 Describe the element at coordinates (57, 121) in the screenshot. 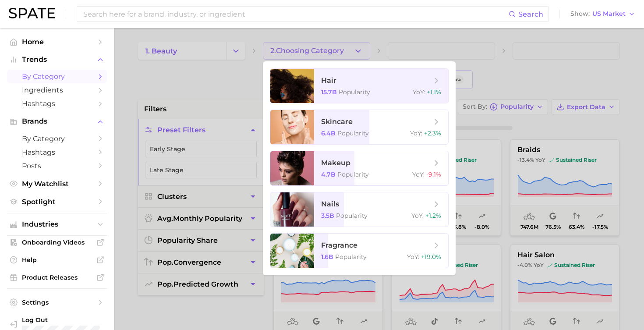

I see `span: Brands` at that location.